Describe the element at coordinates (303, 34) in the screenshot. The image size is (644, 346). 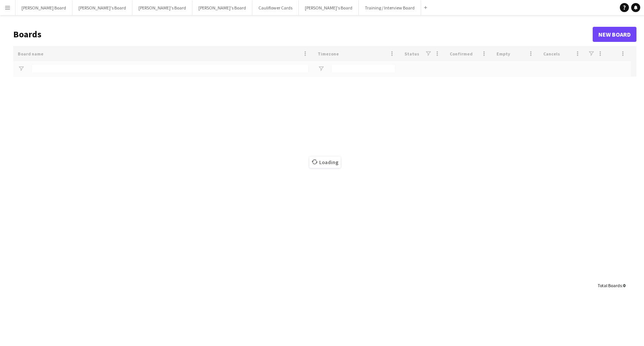
I see `h1: Boards` at that location.